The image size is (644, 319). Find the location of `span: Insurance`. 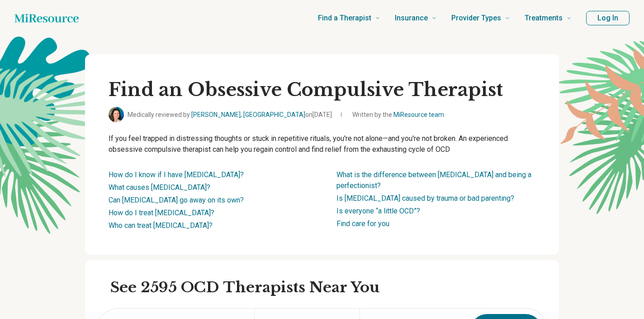

span: Insurance is located at coordinates (411, 18).